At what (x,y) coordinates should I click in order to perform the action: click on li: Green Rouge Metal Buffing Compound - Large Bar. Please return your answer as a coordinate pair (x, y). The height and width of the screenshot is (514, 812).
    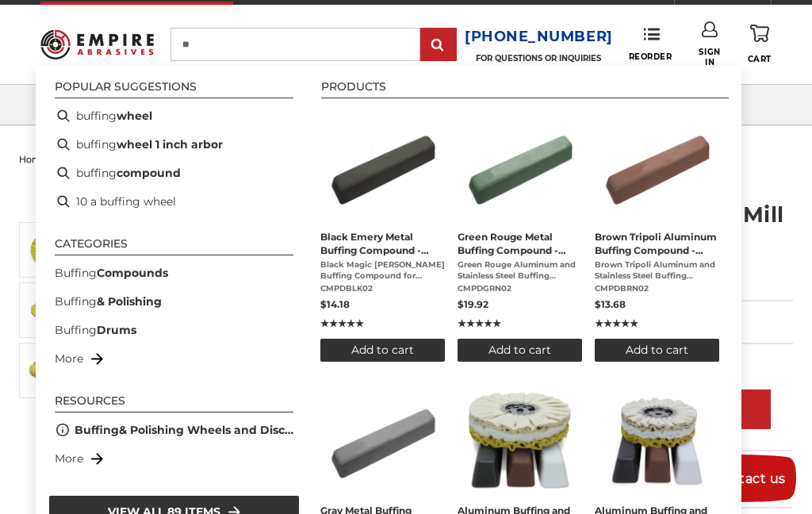
    Looking at the image, I should click on (520, 234).